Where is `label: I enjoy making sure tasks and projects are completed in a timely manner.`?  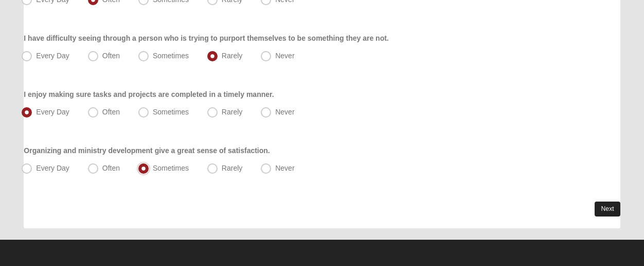 label: I enjoy making sure tasks and projects are completed in a timely manner. is located at coordinates (149, 95).